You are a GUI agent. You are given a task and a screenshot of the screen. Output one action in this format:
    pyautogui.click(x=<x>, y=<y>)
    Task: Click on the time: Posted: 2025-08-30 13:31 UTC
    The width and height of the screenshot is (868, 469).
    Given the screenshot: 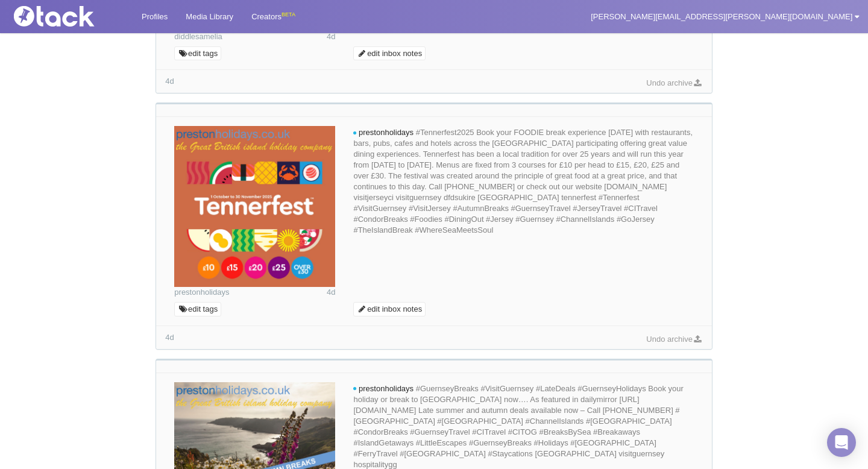 What is the action you would take?
    pyautogui.click(x=330, y=36)
    